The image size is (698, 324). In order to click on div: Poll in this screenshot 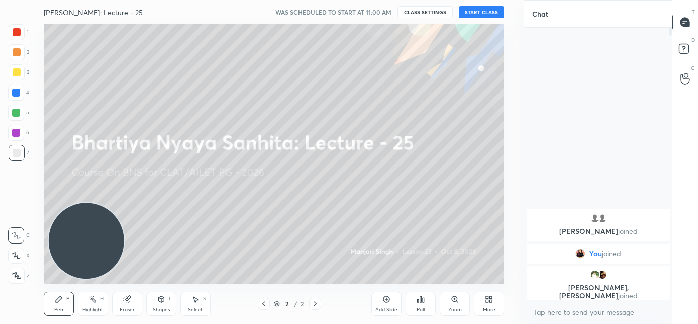, I will do `click(421, 310)`.